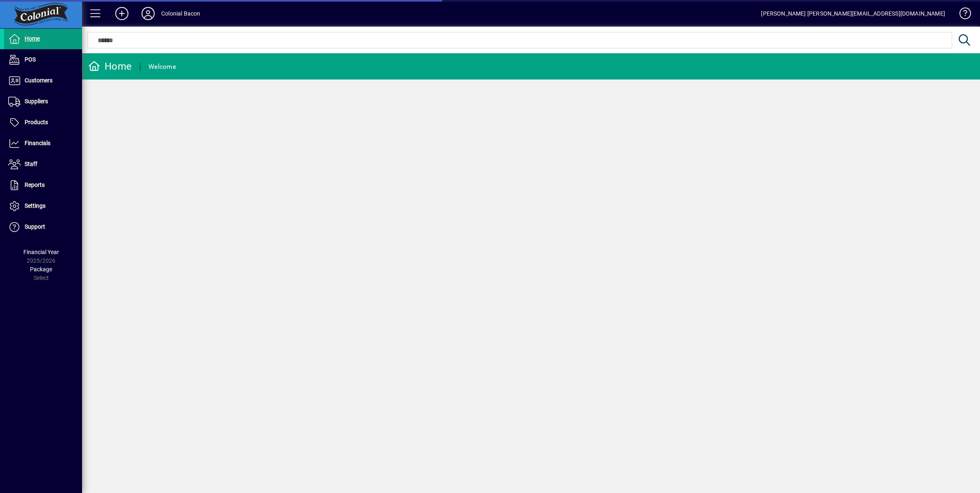 Image resolution: width=980 pixels, height=493 pixels. Describe the element at coordinates (43, 143) in the screenshot. I see `a: Financials` at that location.